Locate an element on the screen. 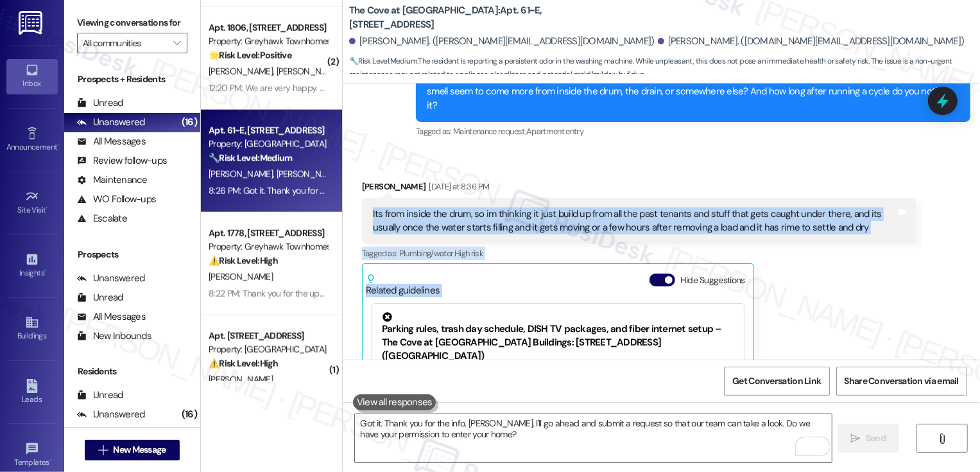 The height and width of the screenshot is (472, 980). img: ResiDesk Logo is located at coordinates (32, 22).